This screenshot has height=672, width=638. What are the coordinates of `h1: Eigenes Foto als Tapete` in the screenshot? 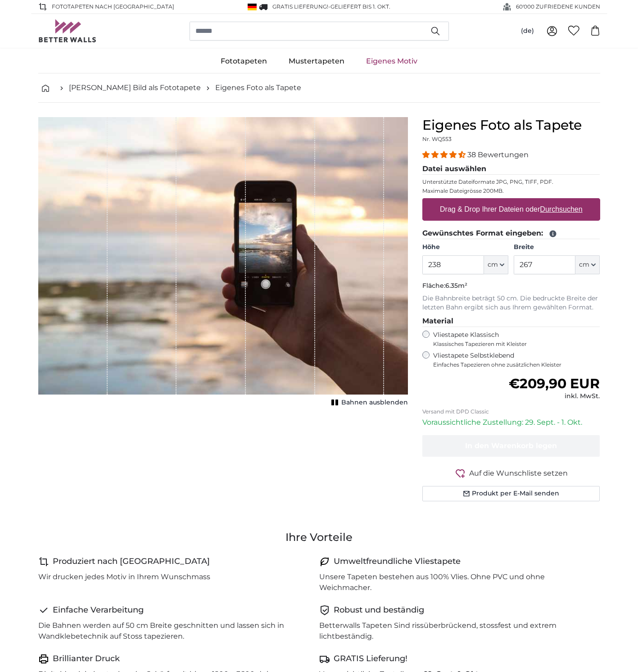 It's located at (511, 126).